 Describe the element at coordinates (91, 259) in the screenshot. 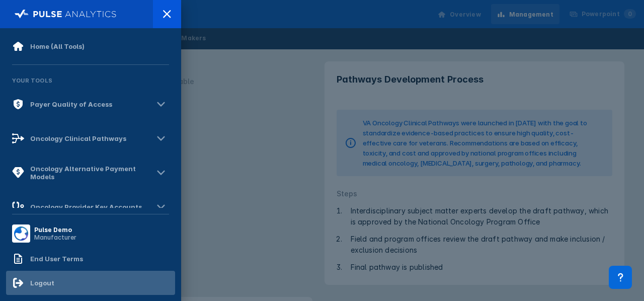

I see `a: End User Terms` at that location.